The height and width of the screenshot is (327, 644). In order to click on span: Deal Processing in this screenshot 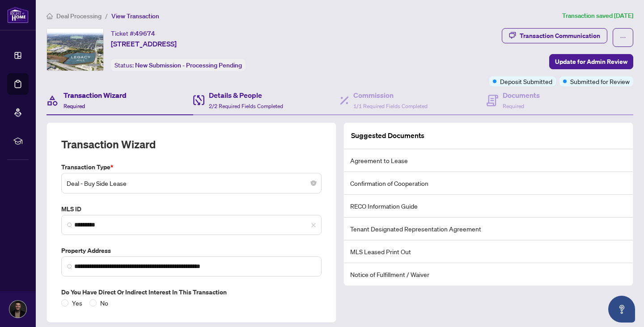, I will do `click(79, 16)`.